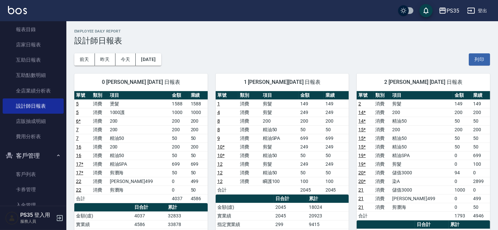 This screenshot has height=230, width=498. What do you see at coordinates (12, 218) in the screenshot?
I see `img: Person` at bounding box center [12, 218].